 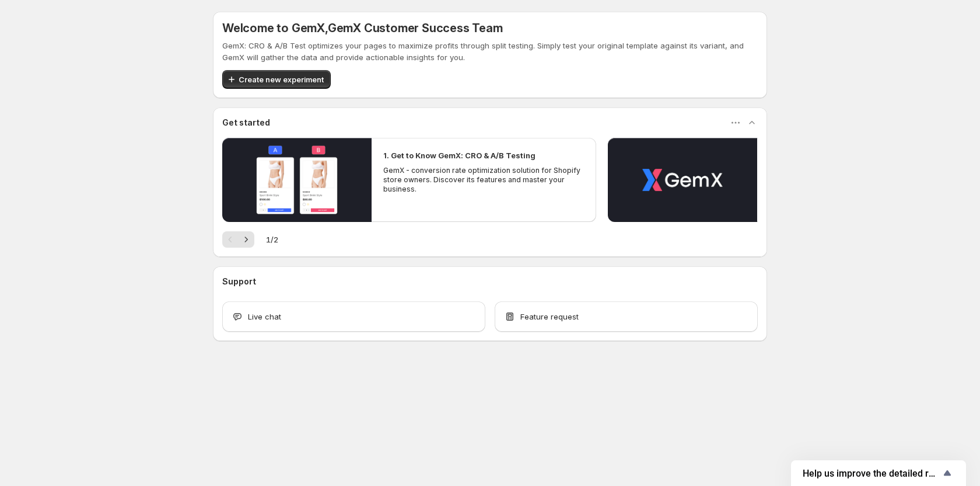 What do you see at coordinates (879, 473) in the screenshot?
I see `button: Show survey - Help us improve the detailed report for A/B campaigns` at bounding box center [879, 473].